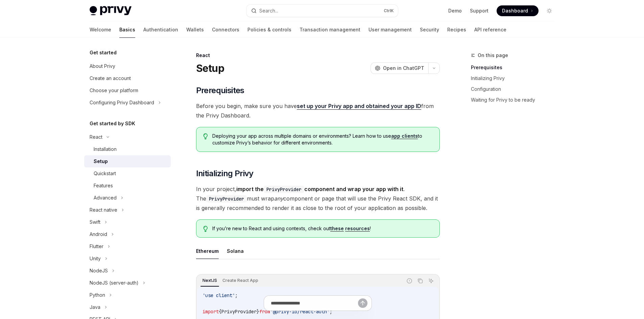 The height and width of the screenshot is (319, 644). What do you see at coordinates (357, 229) in the screenshot?
I see `a: resources` at bounding box center [357, 229].